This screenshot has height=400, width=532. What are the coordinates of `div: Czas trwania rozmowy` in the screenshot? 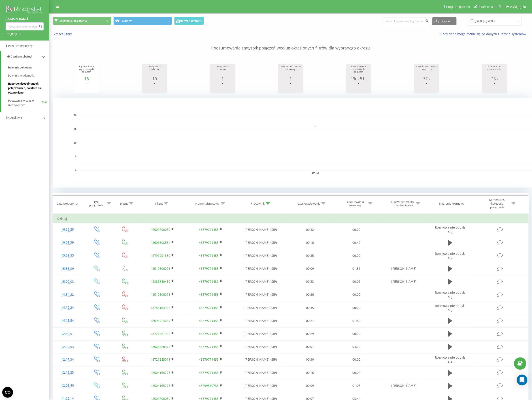 It's located at (355, 204).